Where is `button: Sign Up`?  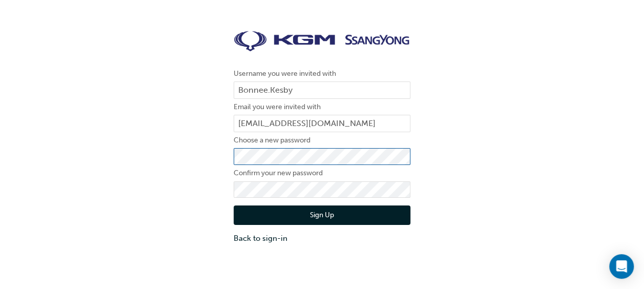 button: Sign Up is located at coordinates (322, 215).